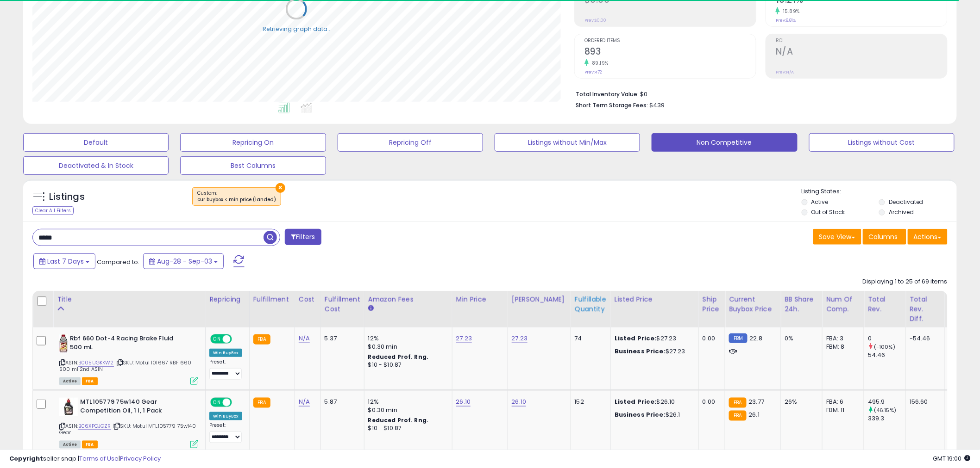  I want to click on button: Deactivated & In Stock, so click(96, 165).